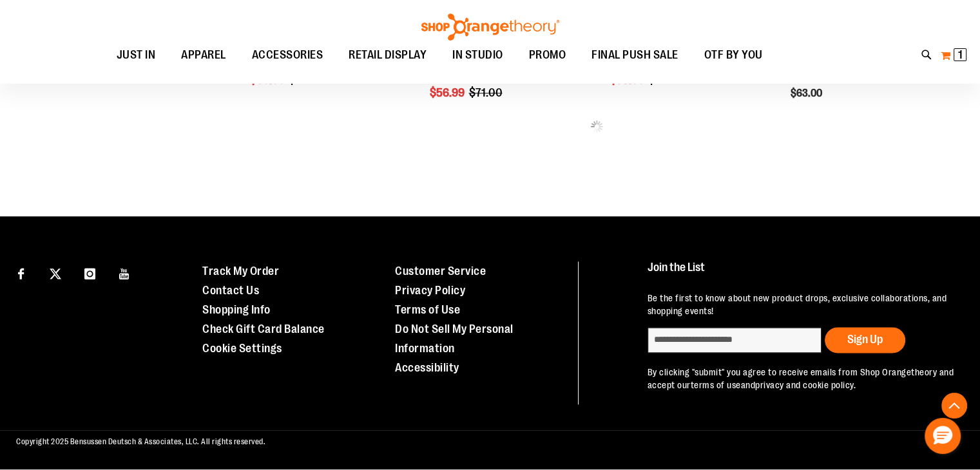  I want to click on a: ACCESSORIES, so click(288, 56).